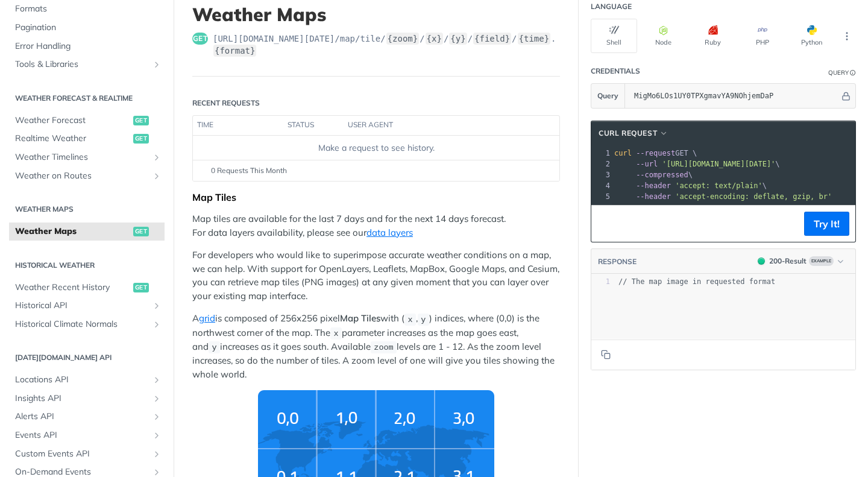 This screenshot has width=868, height=477. I want to click on label: {format}, so click(234, 51).